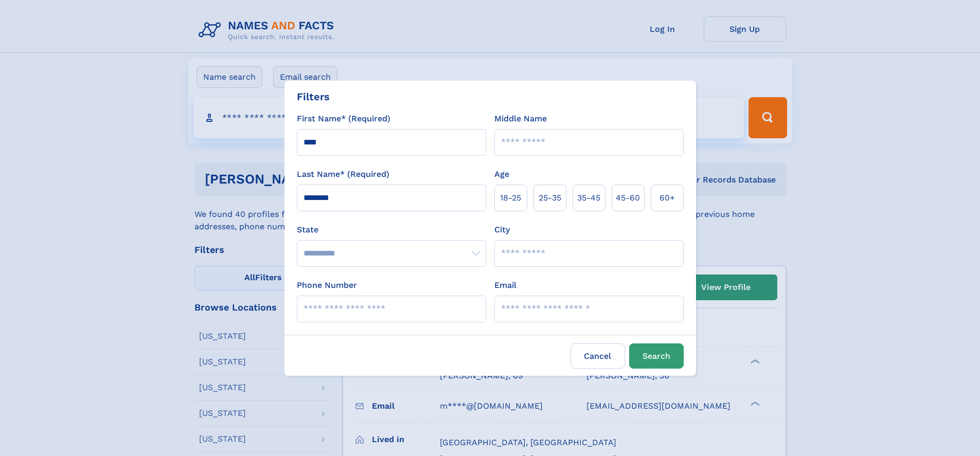 Image resolution: width=980 pixels, height=456 pixels. What do you see at coordinates (502, 174) in the screenshot?
I see `label: Age` at bounding box center [502, 174].